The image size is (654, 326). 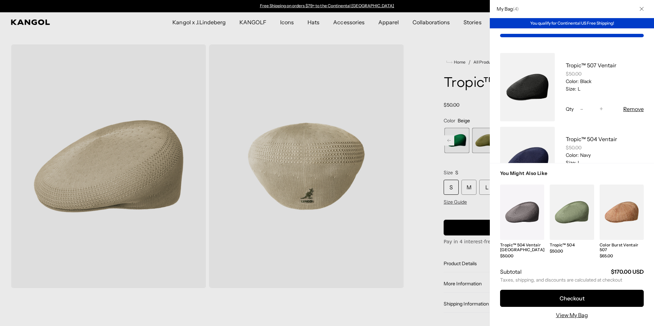 I want to click on a: View My Bag, so click(x=572, y=315).